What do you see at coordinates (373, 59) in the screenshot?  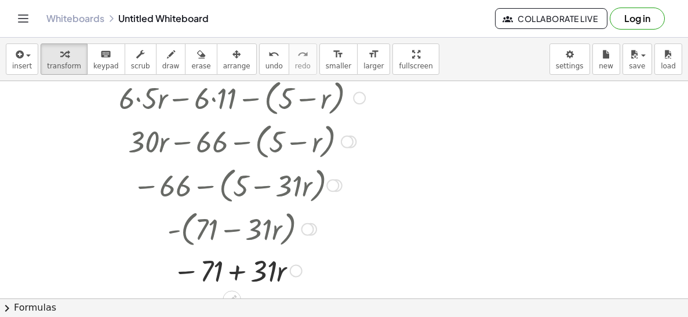 I see `button: format_sizelarger` at bounding box center [373, 59].